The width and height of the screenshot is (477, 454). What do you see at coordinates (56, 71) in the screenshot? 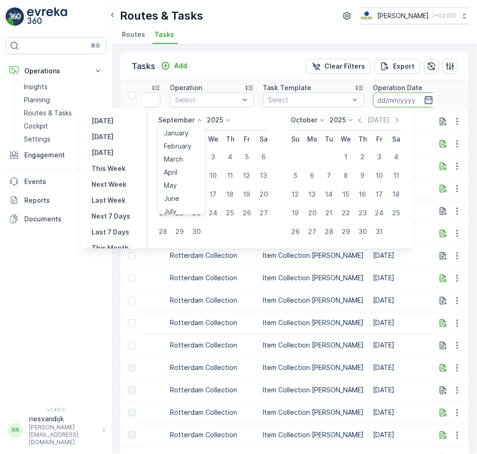
I see `button: Operations` at bounding box center [56, 71].